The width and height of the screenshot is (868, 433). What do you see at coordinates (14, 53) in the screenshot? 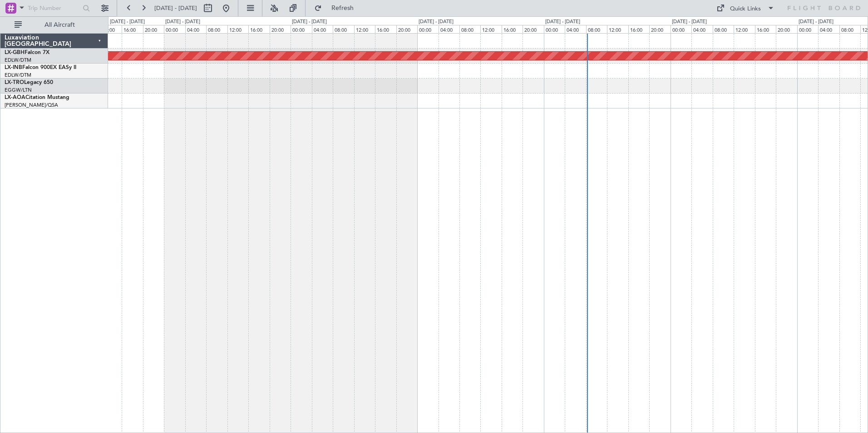
I see `span: LX-GBH` at bounding box center [14, 53].